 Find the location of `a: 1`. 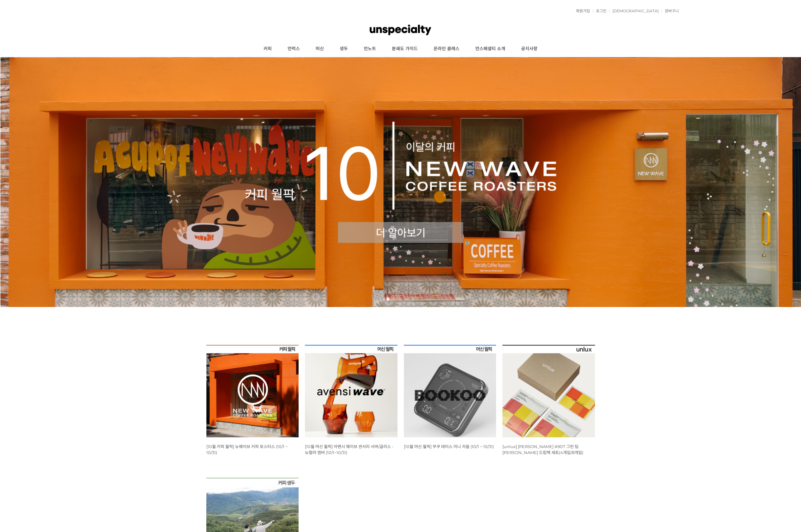

a: 1 is located at coordinates (388, 299).